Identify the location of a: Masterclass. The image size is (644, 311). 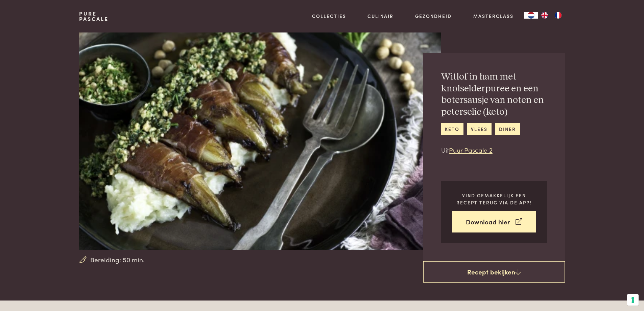
(493, 16).